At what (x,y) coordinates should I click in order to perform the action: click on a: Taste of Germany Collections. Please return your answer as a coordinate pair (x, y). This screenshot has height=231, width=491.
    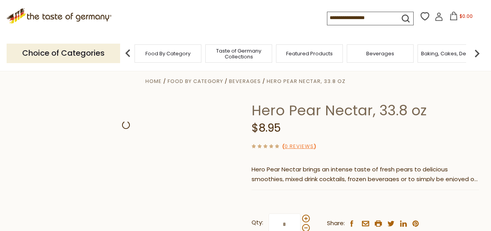
    Looking at the image, I should click on (239, 54).